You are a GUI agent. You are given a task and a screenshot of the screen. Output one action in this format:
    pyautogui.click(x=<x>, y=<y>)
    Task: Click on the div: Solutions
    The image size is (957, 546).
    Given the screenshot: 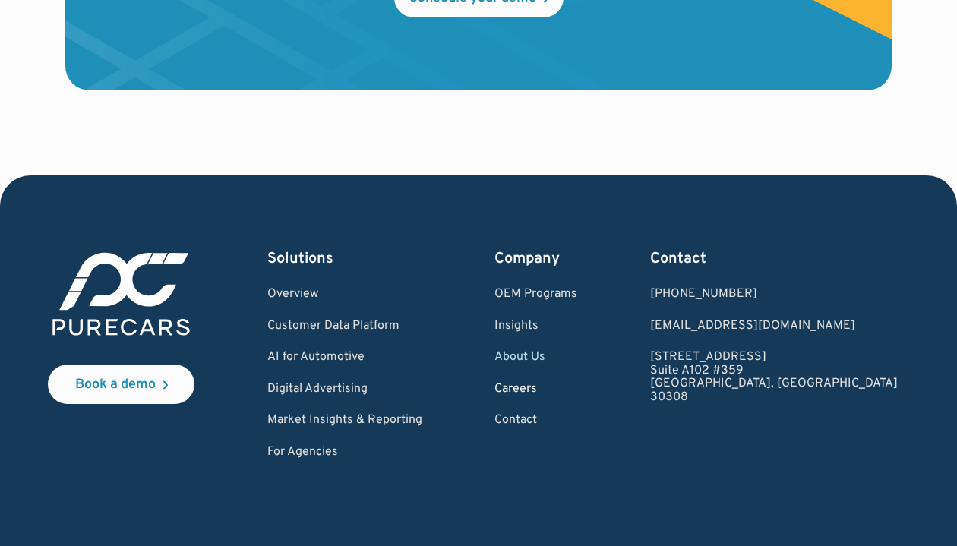 What is the action you would take?
    pyautogui.click(x=345, y=259)
    